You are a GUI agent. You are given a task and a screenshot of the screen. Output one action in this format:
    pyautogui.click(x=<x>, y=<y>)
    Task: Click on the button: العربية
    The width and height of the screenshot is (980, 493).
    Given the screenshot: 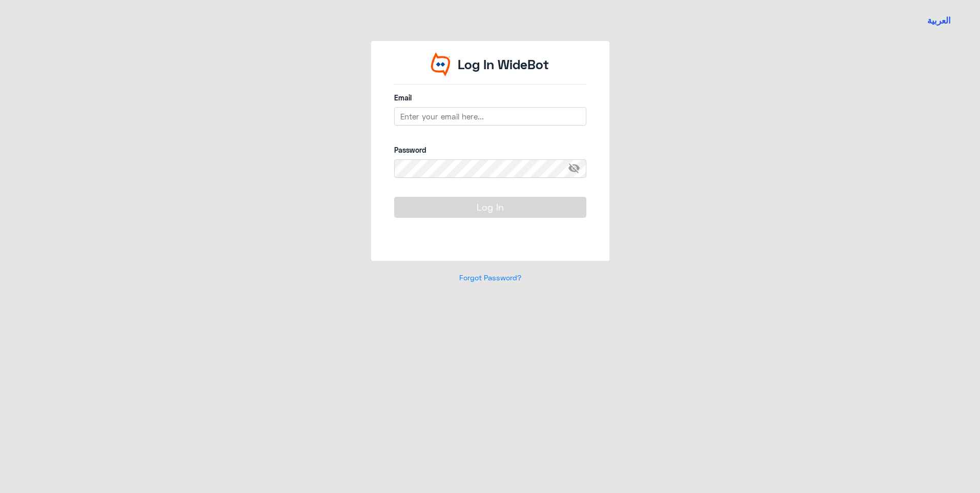 What is the action you would take?
    pyautogui.click(x=938, y=20)
    